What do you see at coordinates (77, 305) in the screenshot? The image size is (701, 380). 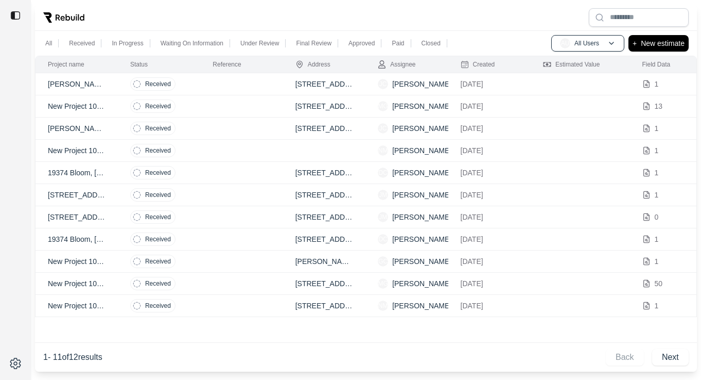 I see `p: New Project 102937` at bounding box center [77, 305].